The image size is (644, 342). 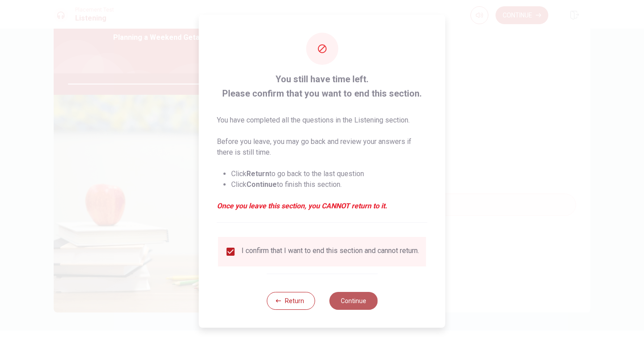 I want to click on li: Click to go back to the last question, so click(x=329, y=174).